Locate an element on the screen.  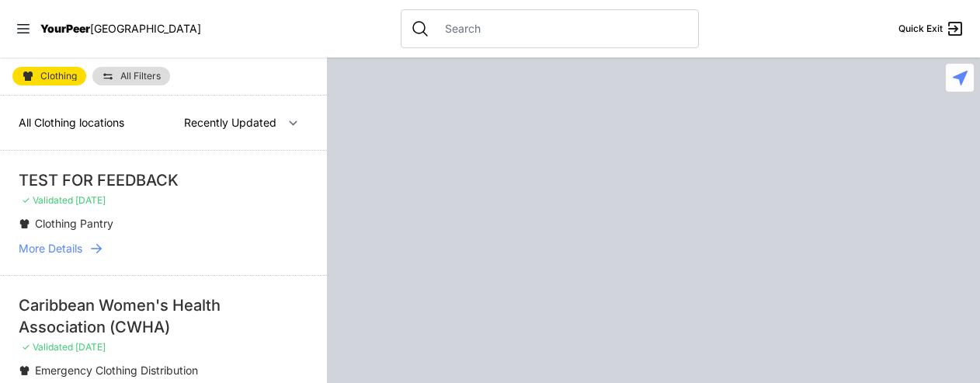
span: All Clothing locations is located at coordinates (71, 122).